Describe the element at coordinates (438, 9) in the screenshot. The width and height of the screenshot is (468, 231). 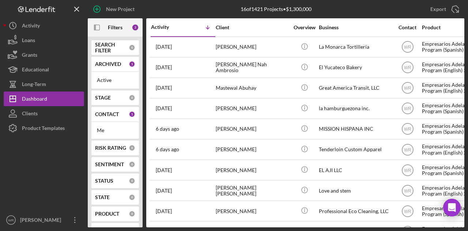
I see `div: Export` at that location.